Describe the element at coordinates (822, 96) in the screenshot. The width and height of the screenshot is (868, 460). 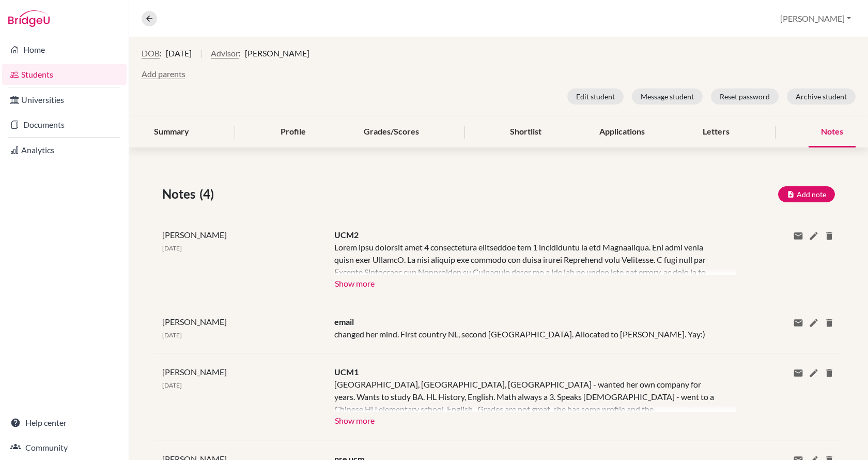
I see `button: Archive student` at that location.